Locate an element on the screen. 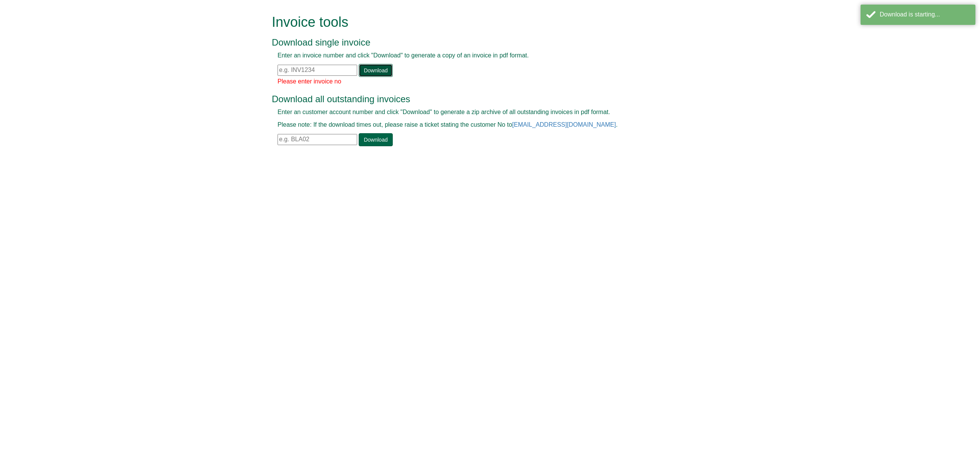 The image size is (980, 454). p: Enter an invoice number and click "Download" to generate a copy of an invoice in pdf format. is located at coordinates (482, 56).